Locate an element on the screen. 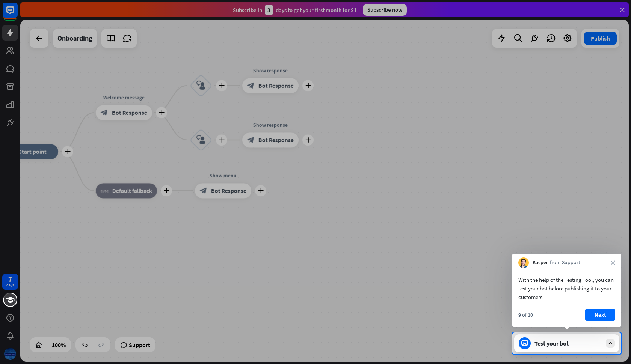  i: close is located at coordinates (613, 263).